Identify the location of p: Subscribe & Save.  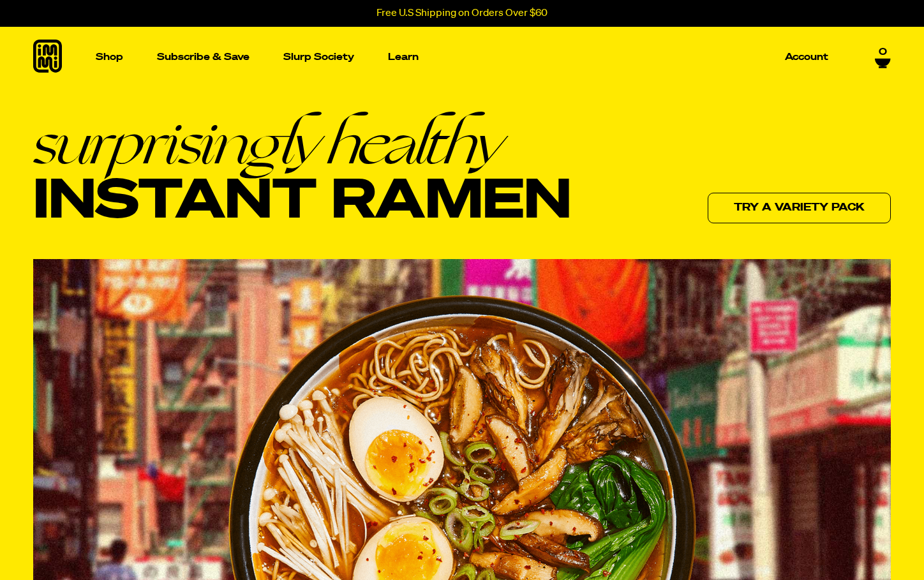
(203, 57).